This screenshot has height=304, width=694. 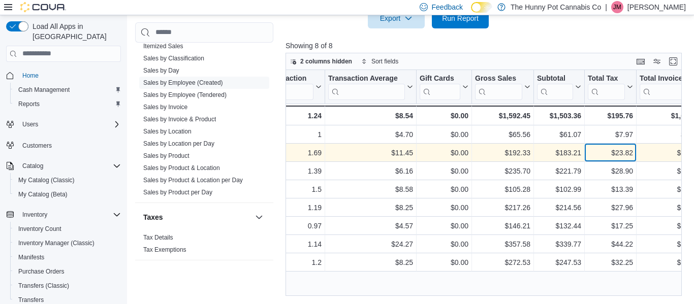 I want to click on a: My Catalog (Beta), so click(x=43, y=195).